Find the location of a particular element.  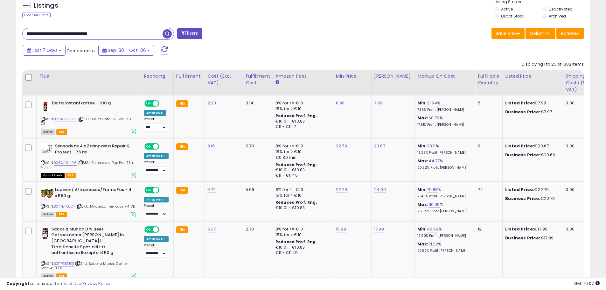

strong: Copyright is located at coordinates (18, 283).